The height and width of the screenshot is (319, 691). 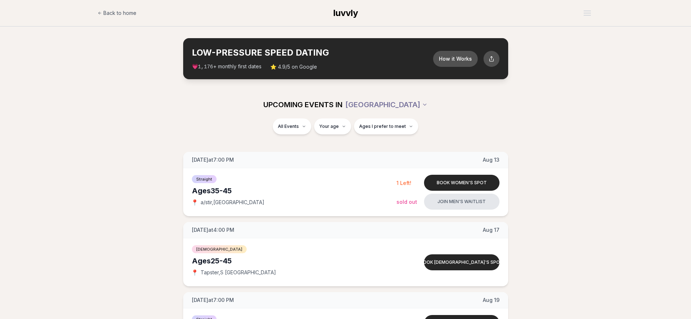 What do you see at coordinates (491, 230) in the screenshot?
I see `span: Aug 17` at bounding box center [491, 230].